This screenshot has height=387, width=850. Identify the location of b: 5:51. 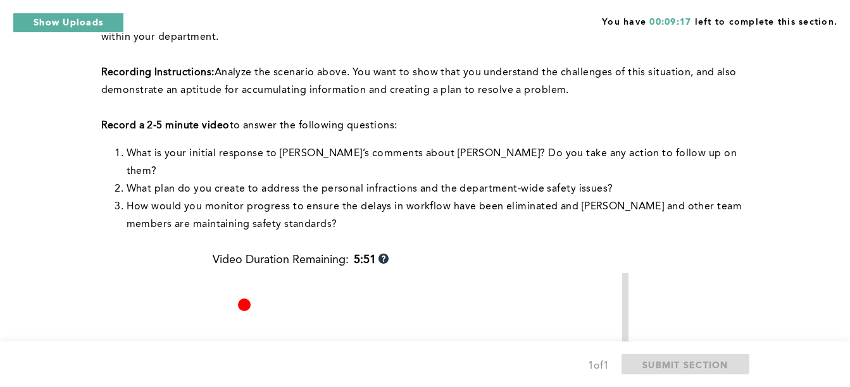
(365, 260).